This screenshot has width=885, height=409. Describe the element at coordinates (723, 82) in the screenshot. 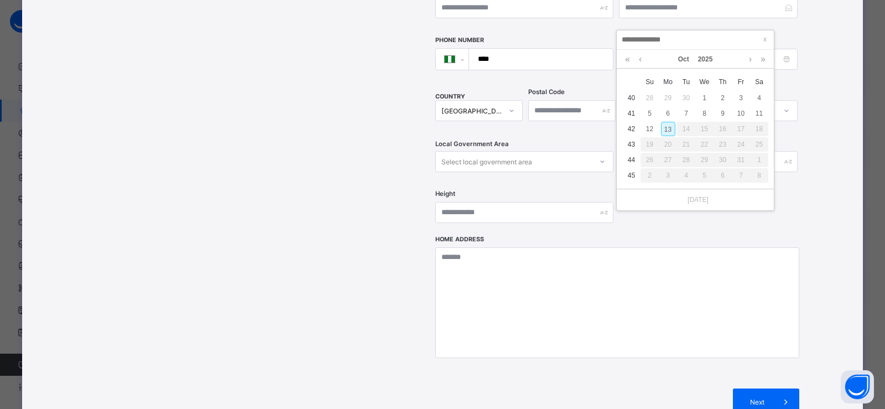

I see `th: Thu` at that location.